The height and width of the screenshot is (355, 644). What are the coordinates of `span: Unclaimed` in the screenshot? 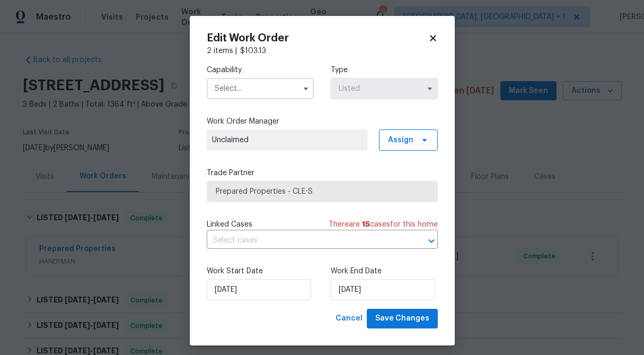 It's located at (287, 140).